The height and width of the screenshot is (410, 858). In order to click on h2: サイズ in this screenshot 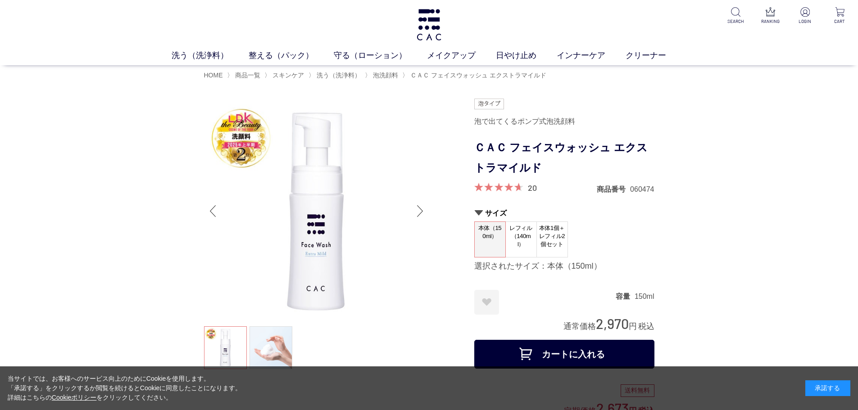, I will do `click(564, 213)`.